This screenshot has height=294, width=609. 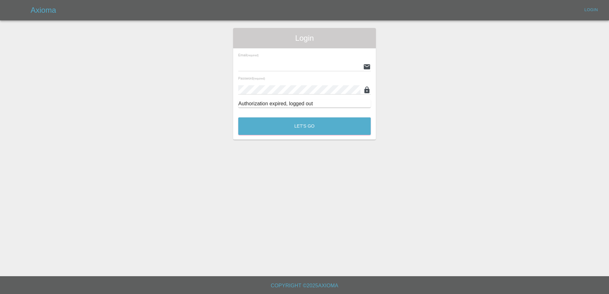 What do you see at coordinates (43, 10) in the screenshot?
I see `h5: Axioma` at bounding box center [43, 10].